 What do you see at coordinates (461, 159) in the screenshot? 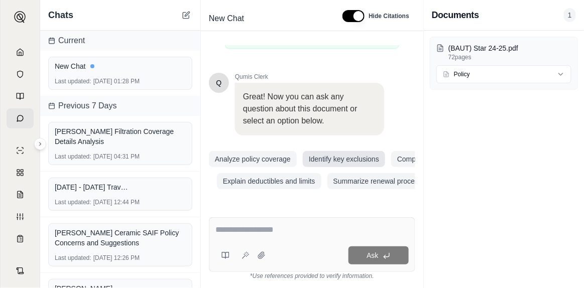
I see `button: Compare coverage to industry standards` at bounding box center [461, 159].